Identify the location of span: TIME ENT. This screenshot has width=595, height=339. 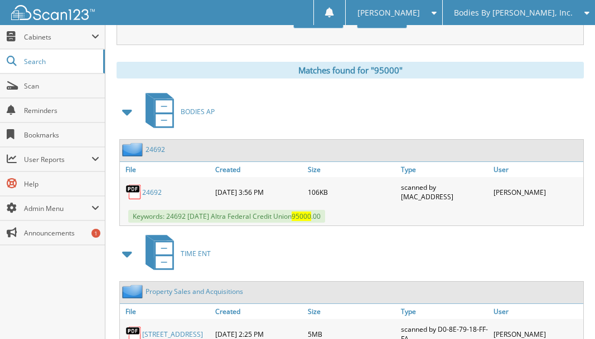
(196, 254).